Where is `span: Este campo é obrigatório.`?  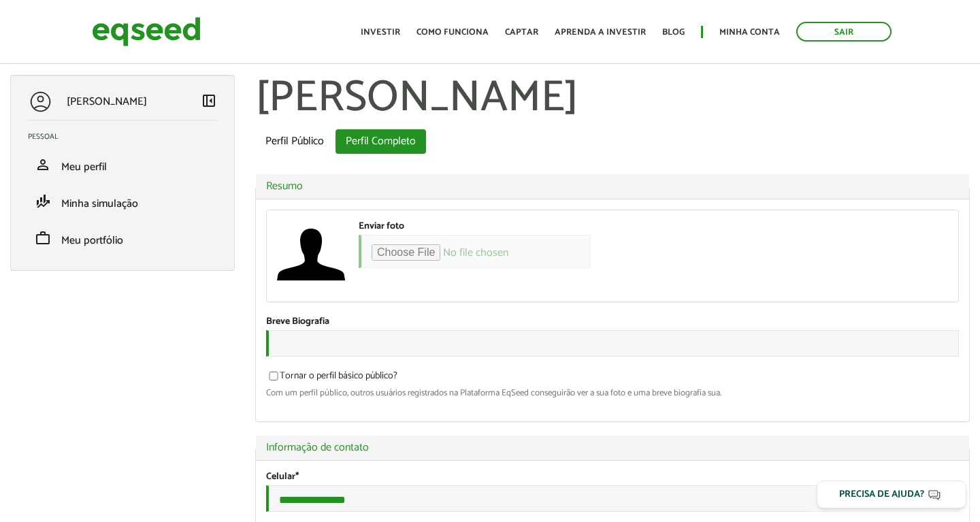 span: Este campo é obrigatório. is located at coordinates (297, 476).